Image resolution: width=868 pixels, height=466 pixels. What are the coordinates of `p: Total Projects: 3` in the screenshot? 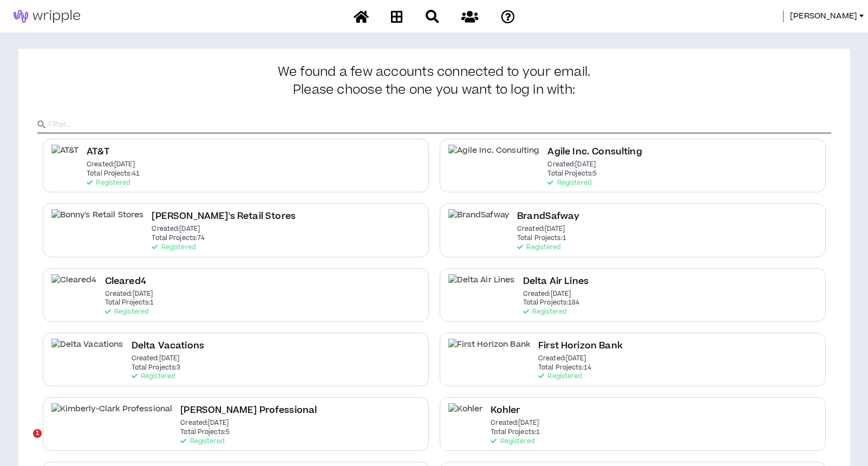 It's located at (156, 368).